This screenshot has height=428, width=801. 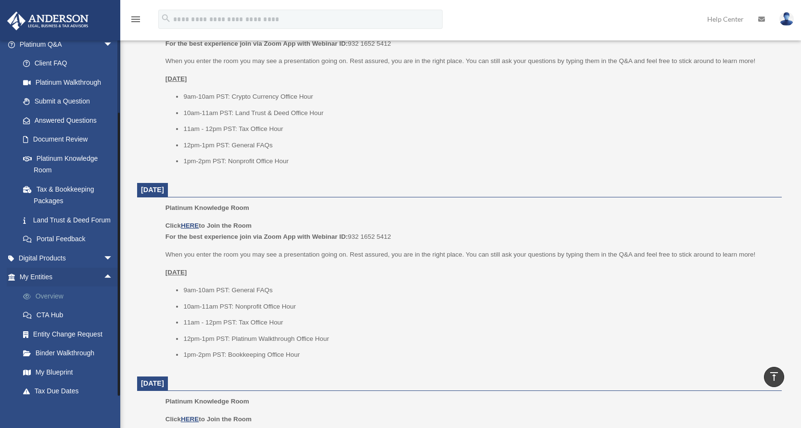 I want to click on a: Portal Feedback, so click(x=70, y=239).